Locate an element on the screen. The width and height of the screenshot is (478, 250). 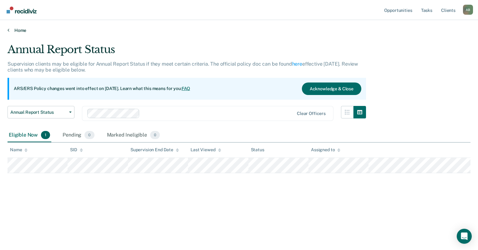
div: Eligible Now1 is located at coordinates (29, 135).